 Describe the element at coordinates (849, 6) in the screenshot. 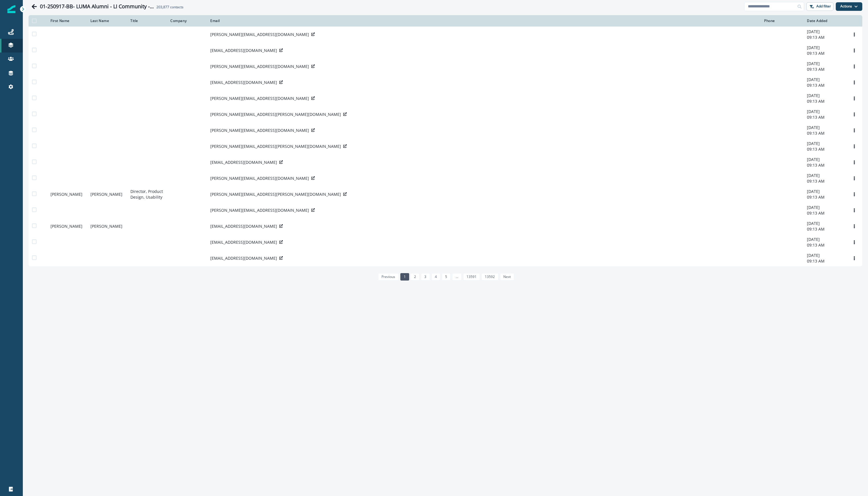

I see `button: Actions` at that location.